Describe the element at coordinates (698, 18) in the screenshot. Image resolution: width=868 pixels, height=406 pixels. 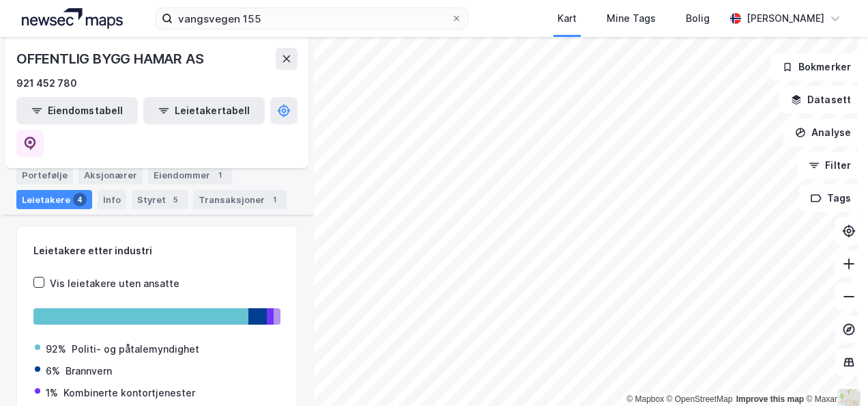
I see `div: Bolig` at that location.